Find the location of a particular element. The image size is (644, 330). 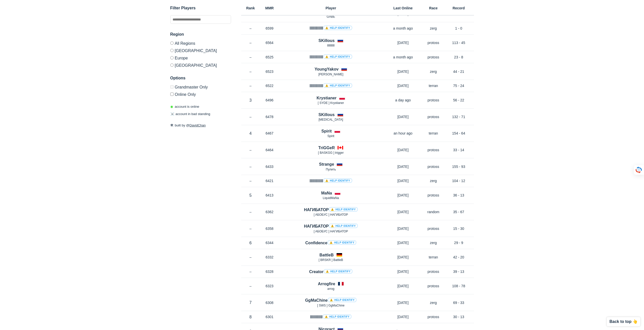

h6: MMR is located at coordinates (270, 8).